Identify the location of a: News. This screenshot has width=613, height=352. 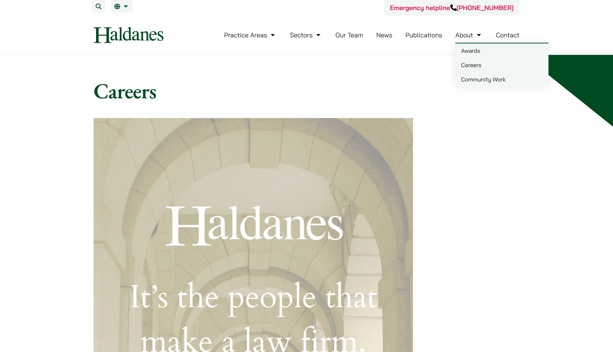
(384, 35).